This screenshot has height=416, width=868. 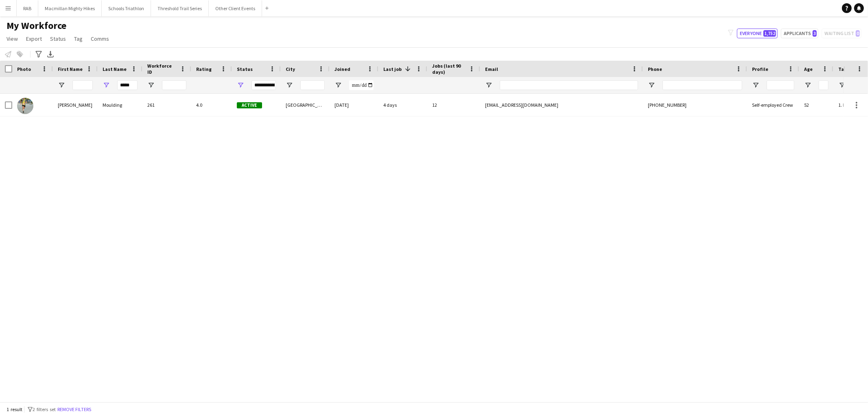 I want to click on span: Phone, so click(x=655, y=69).